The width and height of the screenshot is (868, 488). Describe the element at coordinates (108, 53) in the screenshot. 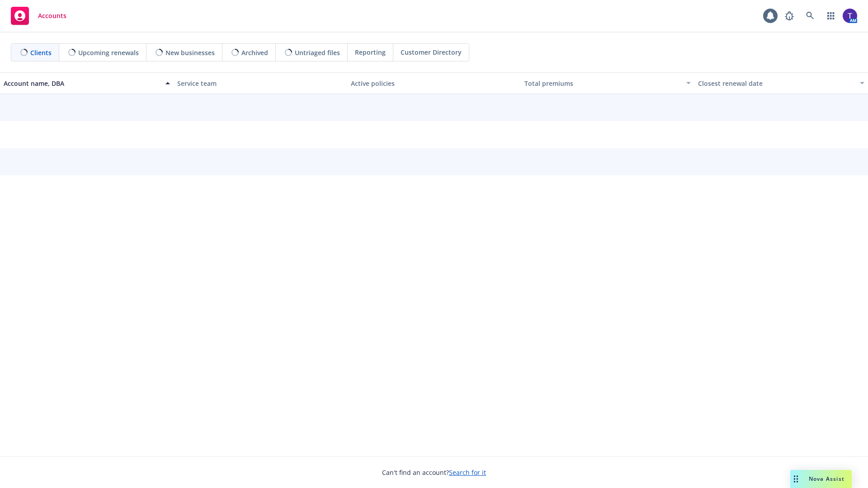

I see `span: Upcoming renewals` at that location.